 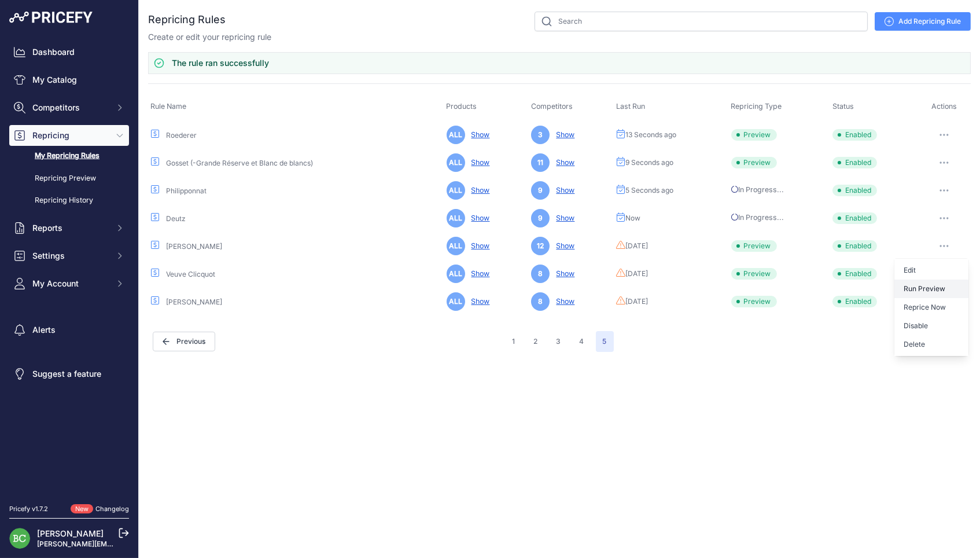 What do you see at coordinates (69, 135) in the screenshot?
I see `button: Repricing` at bounding box center [69, 135].